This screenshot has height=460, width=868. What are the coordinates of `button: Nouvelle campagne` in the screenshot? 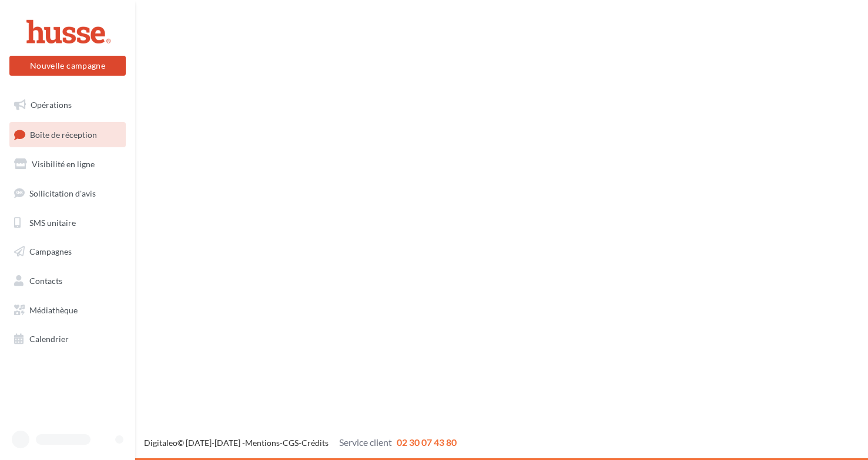 It's located at (68, 66).